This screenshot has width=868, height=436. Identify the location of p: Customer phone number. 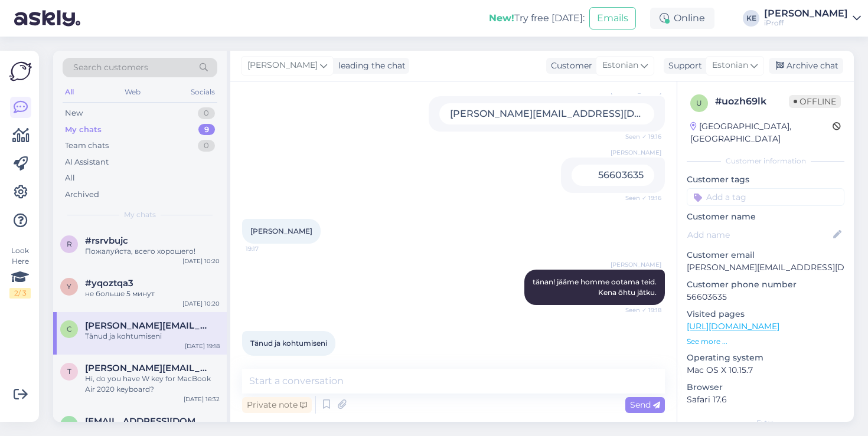
(766, 284).